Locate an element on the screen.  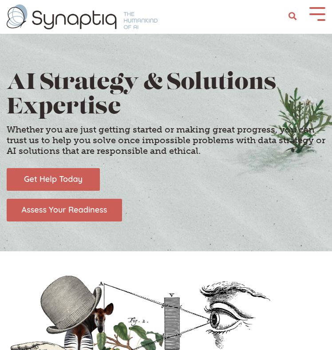
img: synaptiq logo-1 is located at coordinates (82, 17).